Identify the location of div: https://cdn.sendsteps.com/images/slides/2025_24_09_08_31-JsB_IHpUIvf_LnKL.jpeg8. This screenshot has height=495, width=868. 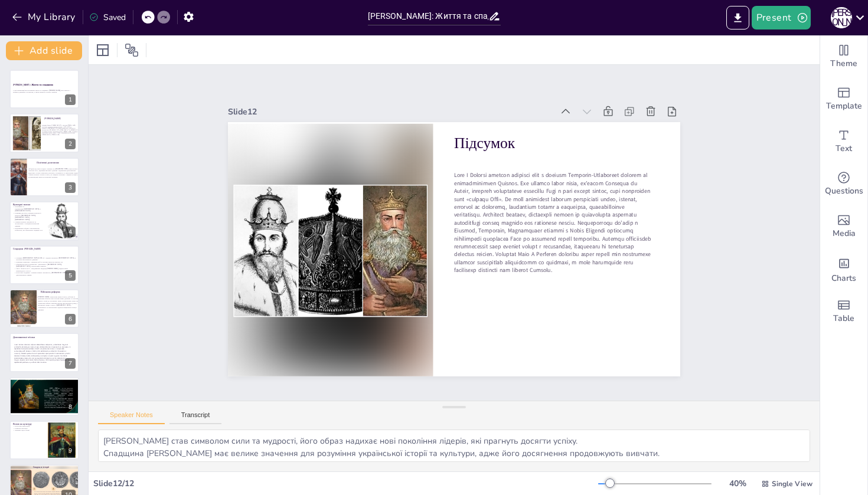
(44, 397).